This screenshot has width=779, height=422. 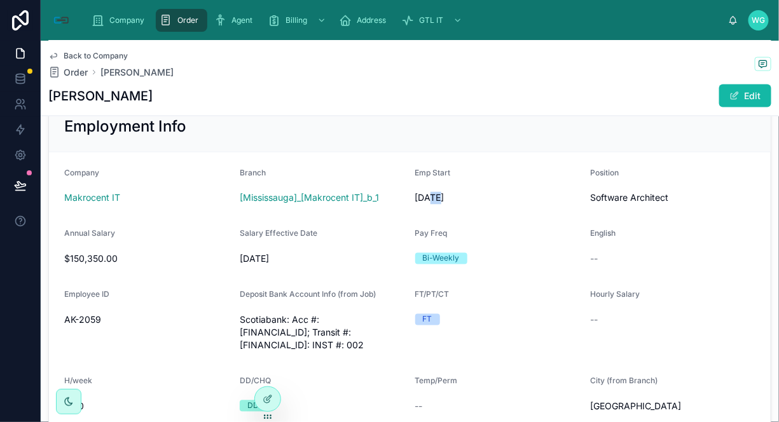 What do you see at coordinates (604, 172) in the screenshot?
I see `span: Position` at bounding box center [604, 172].